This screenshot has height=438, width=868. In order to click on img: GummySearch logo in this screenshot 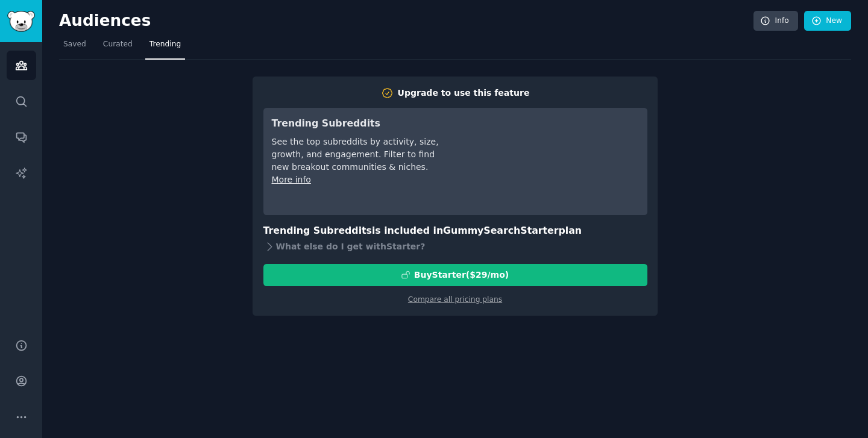, I will do `click(21, 21)`.